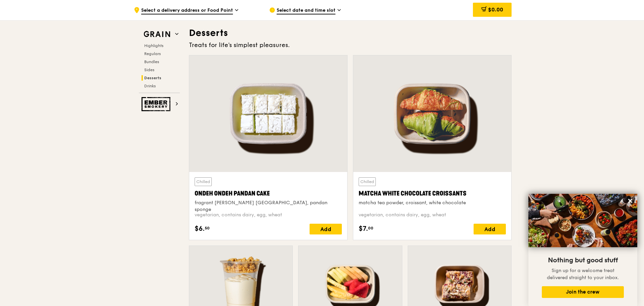  I want to click on img: Ember Smokery web logo, so click(157, 104).